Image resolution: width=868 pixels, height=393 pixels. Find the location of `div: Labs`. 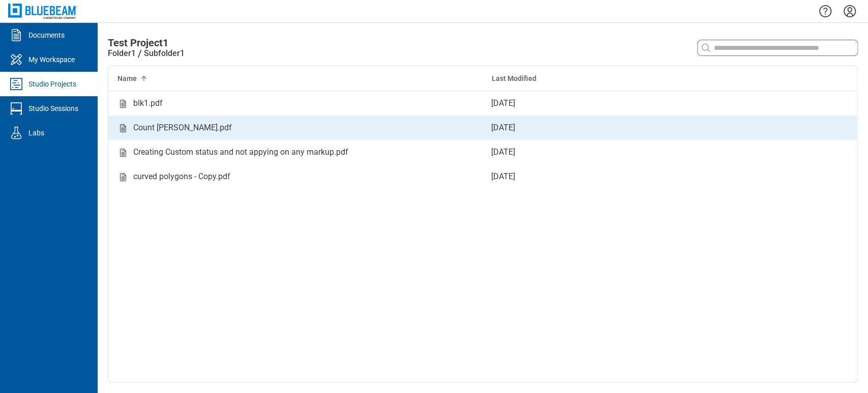

div: Labs is located at coordinates (36, 133).